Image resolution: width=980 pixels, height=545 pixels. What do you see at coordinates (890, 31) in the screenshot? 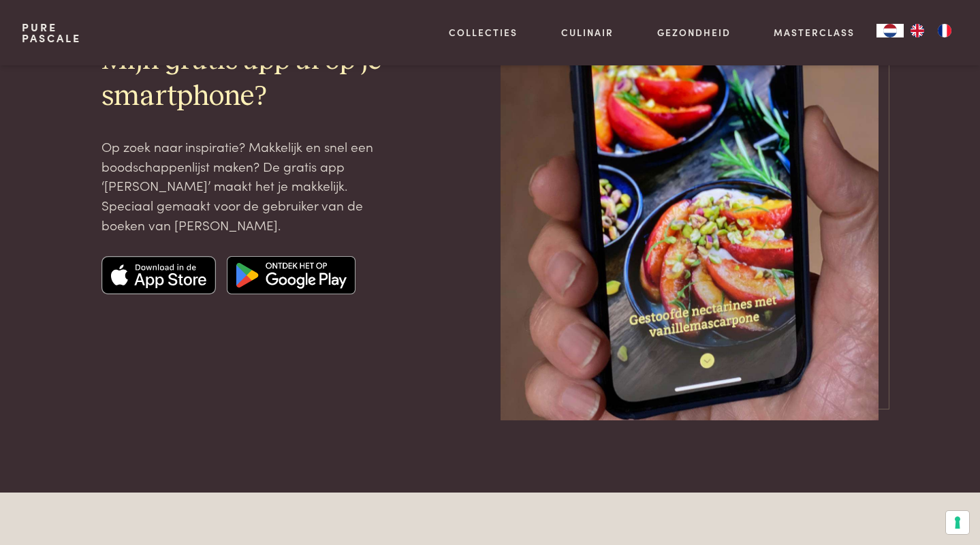
I see `div: Language` at bounding box center [890, 31].